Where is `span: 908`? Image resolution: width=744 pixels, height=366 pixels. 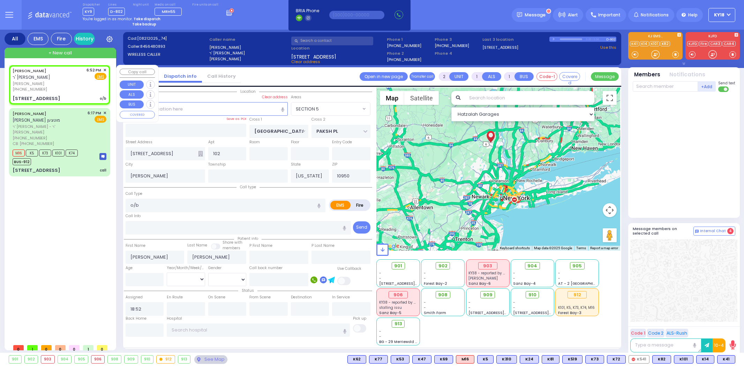
span: 908 is located at coordinates (443, 295).